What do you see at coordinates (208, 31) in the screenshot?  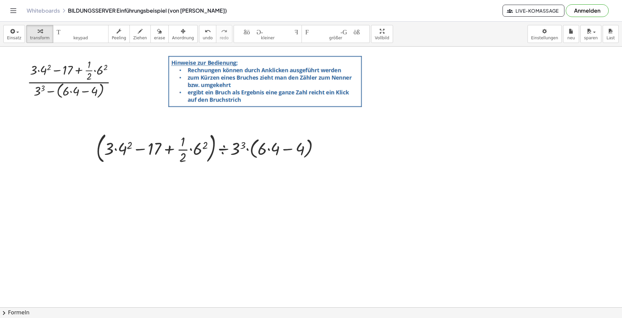 I see `i: undo` at bounding box center [208, 31].